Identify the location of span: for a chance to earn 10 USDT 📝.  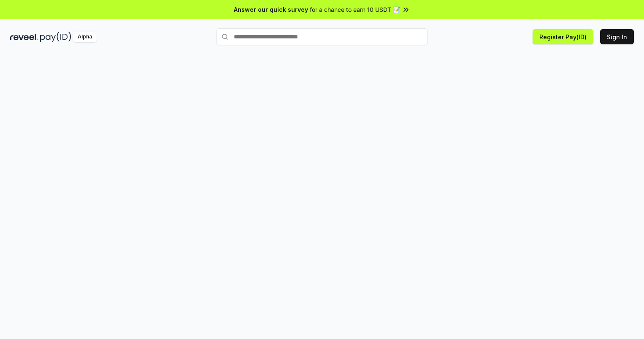
(354, 9).